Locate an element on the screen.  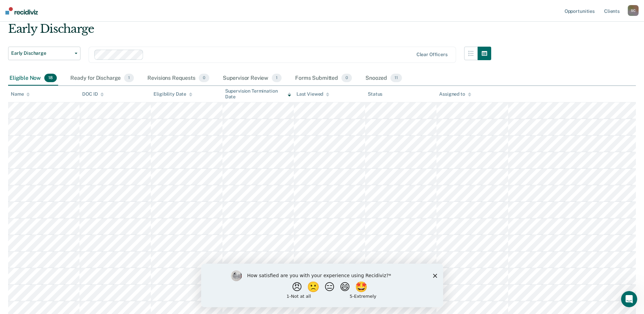
div: Clear officers is located at coordinates (432, 54).